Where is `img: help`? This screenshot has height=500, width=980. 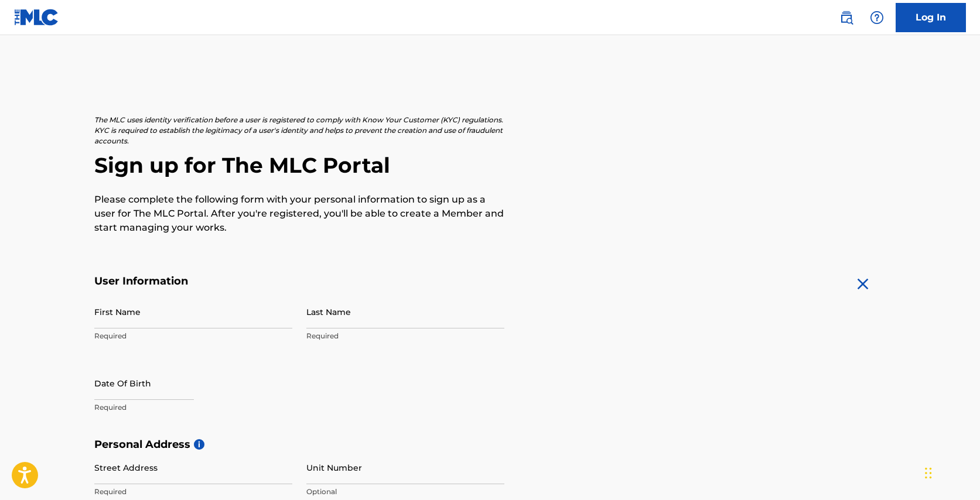 img: help is located at coordinates (877, 17).